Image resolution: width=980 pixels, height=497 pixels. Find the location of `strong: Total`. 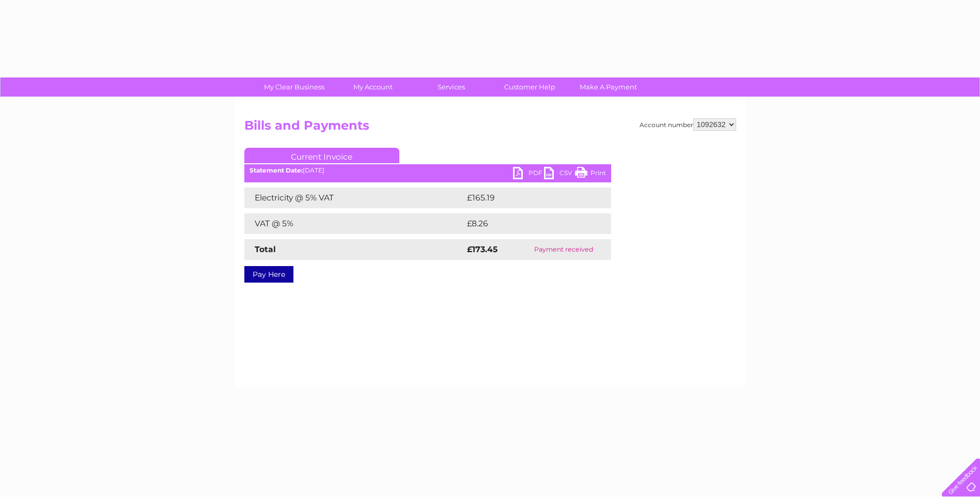

strong: Total is located at coordinates (265, 249).